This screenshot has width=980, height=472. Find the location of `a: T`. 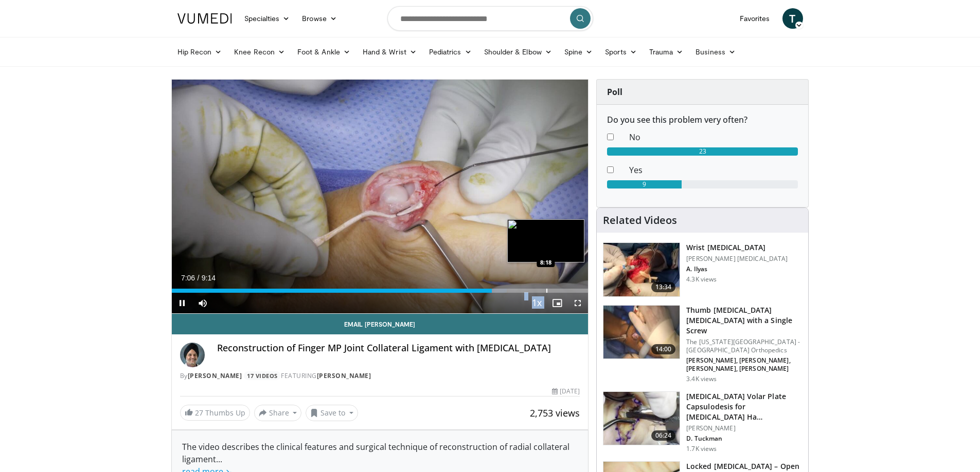

a: T is located at coordinates (792, 18).